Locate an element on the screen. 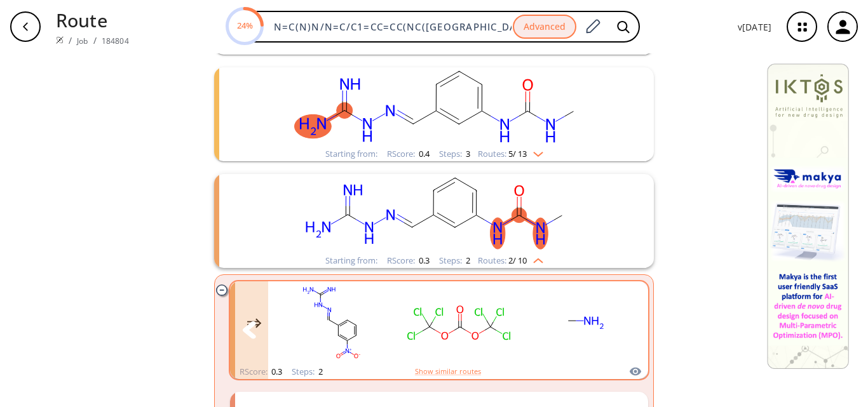 This screenshot has width=868, height=407. button: Show similar routes is located at coordinates (448, 372).